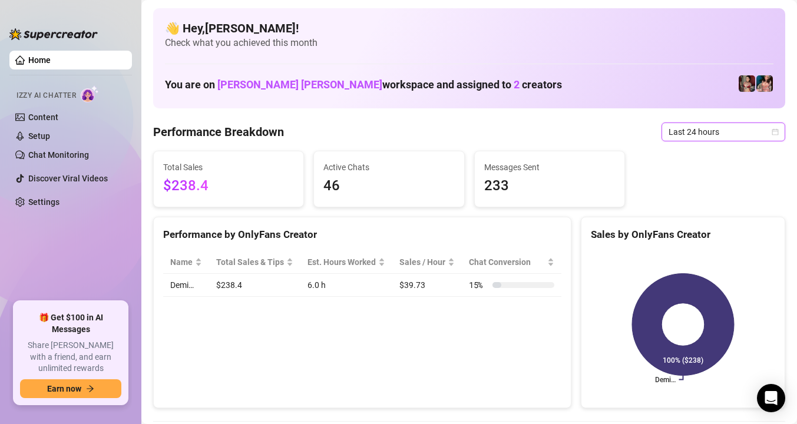 The height and width of the screenshot is (424, 797). What do you see at coordinates (683, 234) in the screenshot?
I see `div: Sales by OnlyFans Creator` at bounding box center [683, 234].